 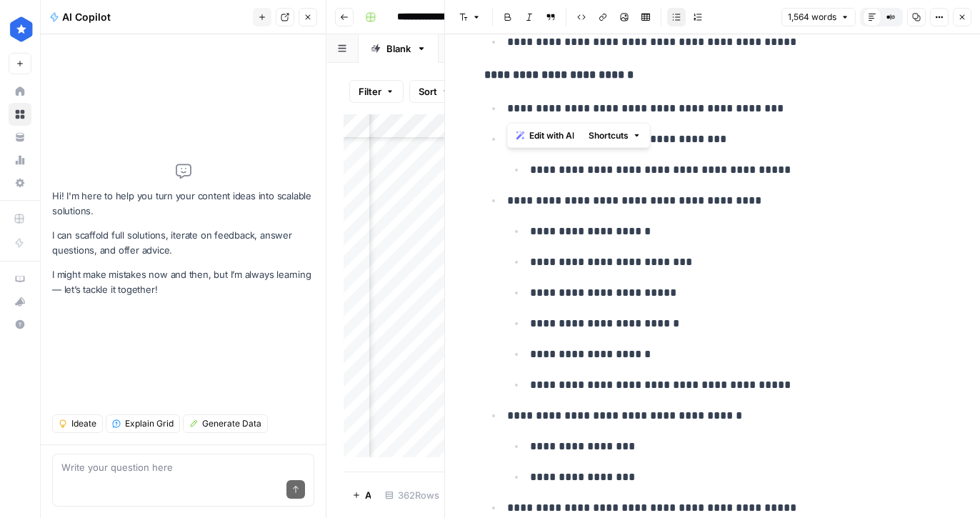 I want to click on button: Explain Grid, so click(x=143, y=424).